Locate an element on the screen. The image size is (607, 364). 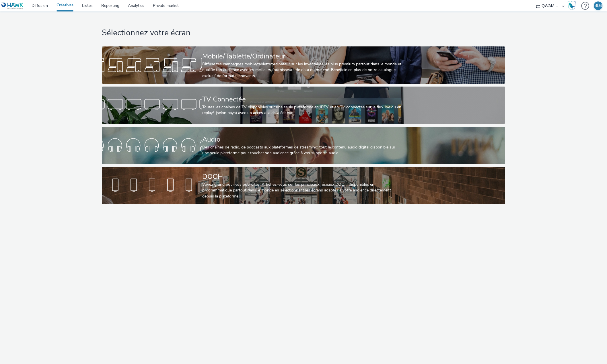
div: Diffuse tes campagnes mobile/tablette/ordinateur sur les inventaires les plus premium partout dan... is located at coordinates (302, 70).